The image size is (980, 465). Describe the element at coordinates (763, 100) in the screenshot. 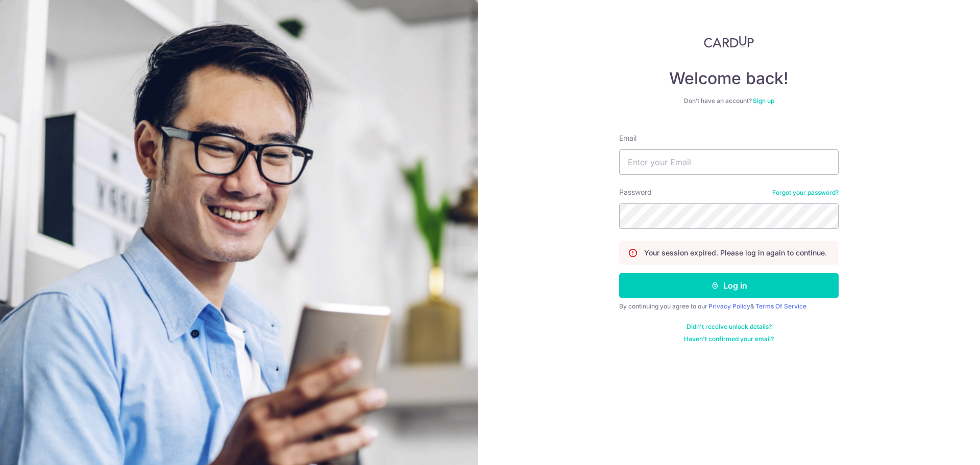

I see `a: Sign up` at that location.